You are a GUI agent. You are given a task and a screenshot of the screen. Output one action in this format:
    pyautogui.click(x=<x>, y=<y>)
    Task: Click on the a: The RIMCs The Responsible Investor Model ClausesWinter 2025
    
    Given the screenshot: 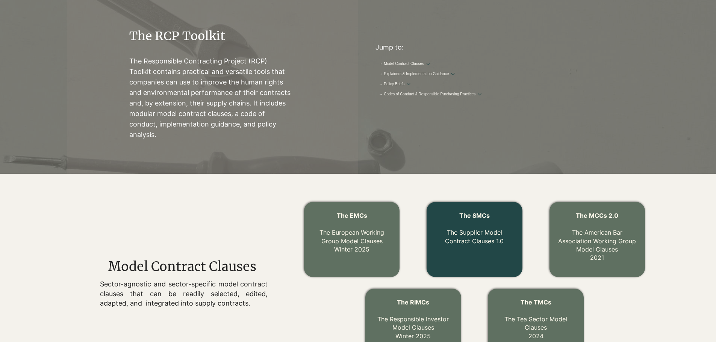 What is the action you would take?
    pyautogui.click(x=413, y=319)
    